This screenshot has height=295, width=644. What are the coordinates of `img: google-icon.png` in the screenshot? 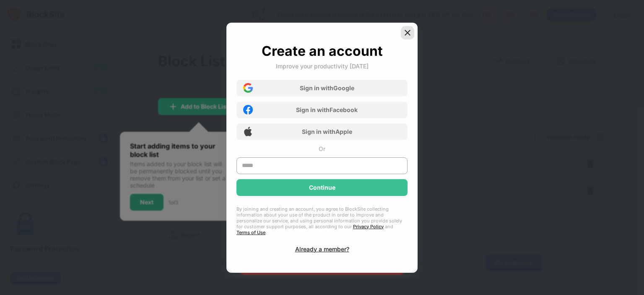 It's located at (248, 87).